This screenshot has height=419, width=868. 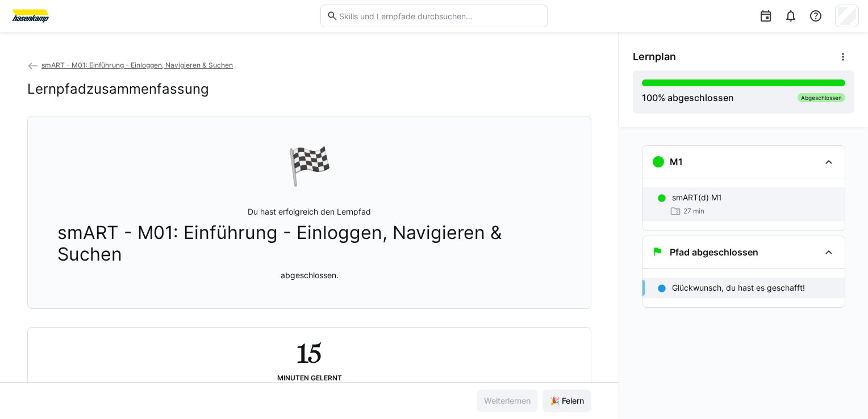 What do you see at coordinates (566, 401) in the screenshot?
I see `span: 🎉 Feiern` at bounding box center [566, 401].